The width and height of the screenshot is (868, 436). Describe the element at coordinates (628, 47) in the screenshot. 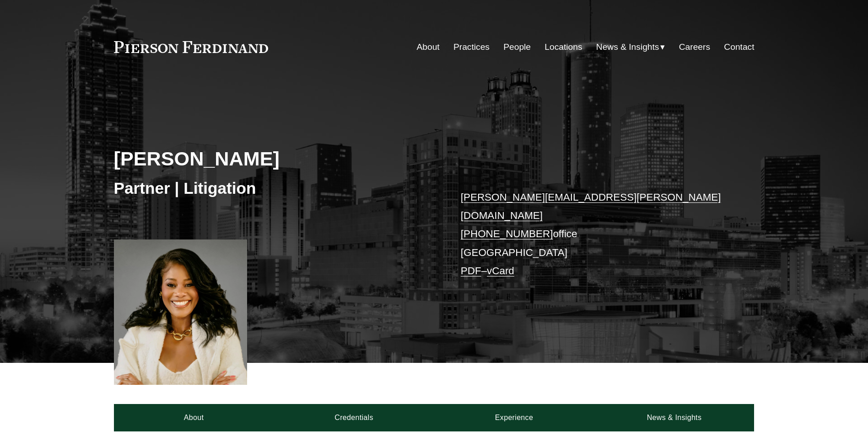

I see `span: News & Insights` at that location.